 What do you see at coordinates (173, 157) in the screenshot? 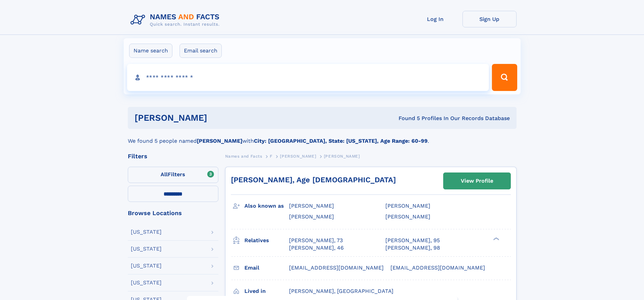
I see `div: Filters` at bounding box center [173, 157].